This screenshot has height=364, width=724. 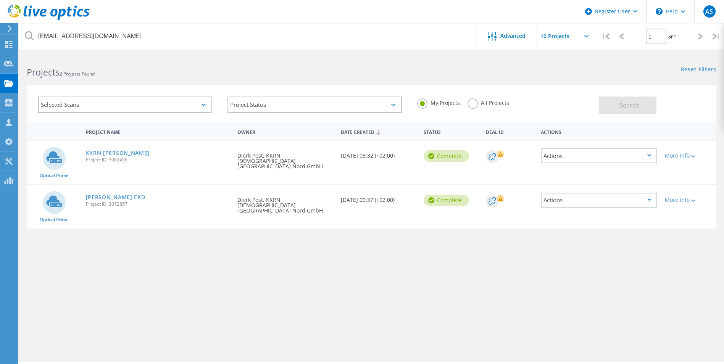 I want to click on div: Selected Scans, so click(x=125, y=105).